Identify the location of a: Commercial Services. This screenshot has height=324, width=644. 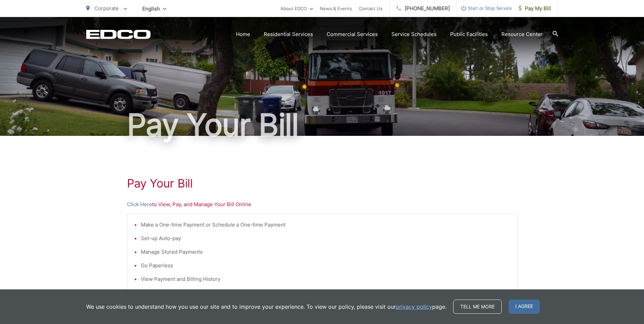
(352, 34).